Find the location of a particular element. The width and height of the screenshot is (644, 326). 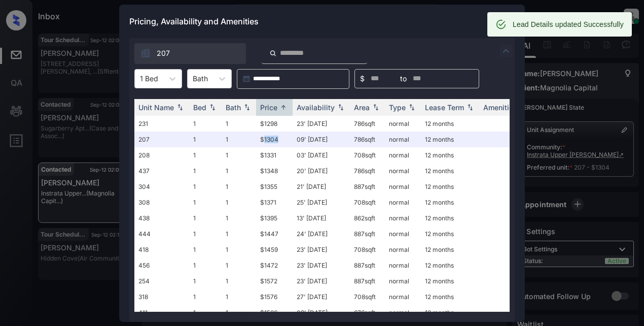

td: 862 sqft is located at coordinates (367, 218).